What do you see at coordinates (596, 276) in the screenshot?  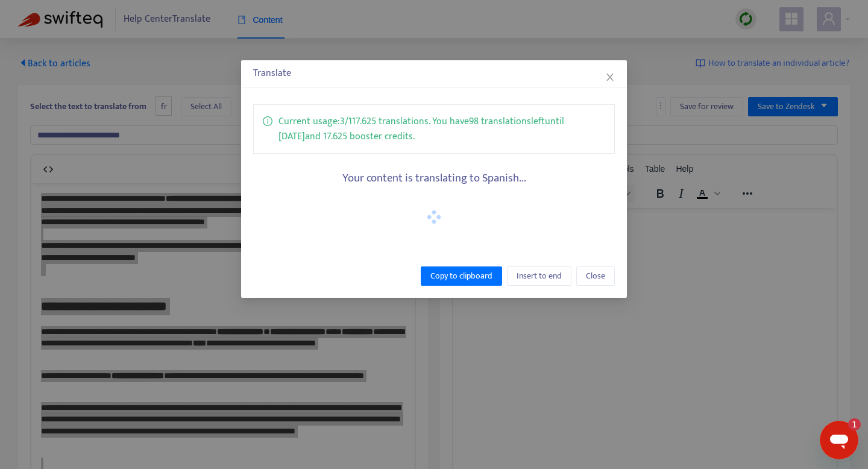 I see `span: Close` at bounding box center [596, 276].